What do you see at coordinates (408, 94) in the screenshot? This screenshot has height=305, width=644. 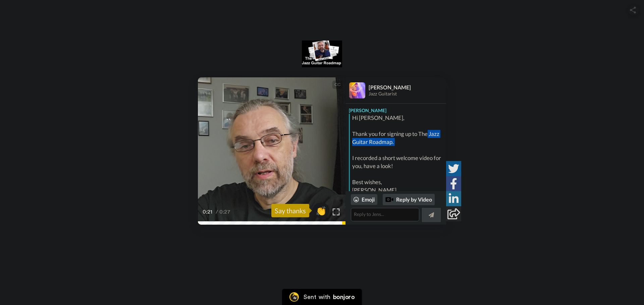 I see `div: Jazz Guitarist` at bounding box center [408, 94].